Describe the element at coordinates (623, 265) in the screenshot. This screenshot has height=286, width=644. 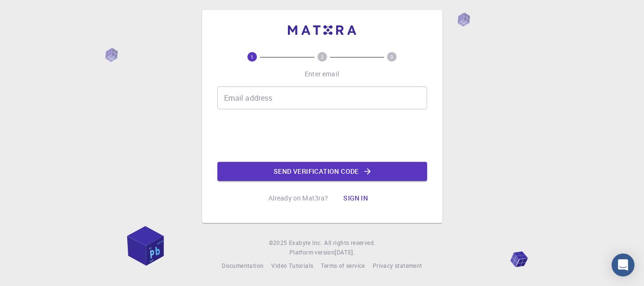
I see `div: Open Intercom Messenger` at that location.